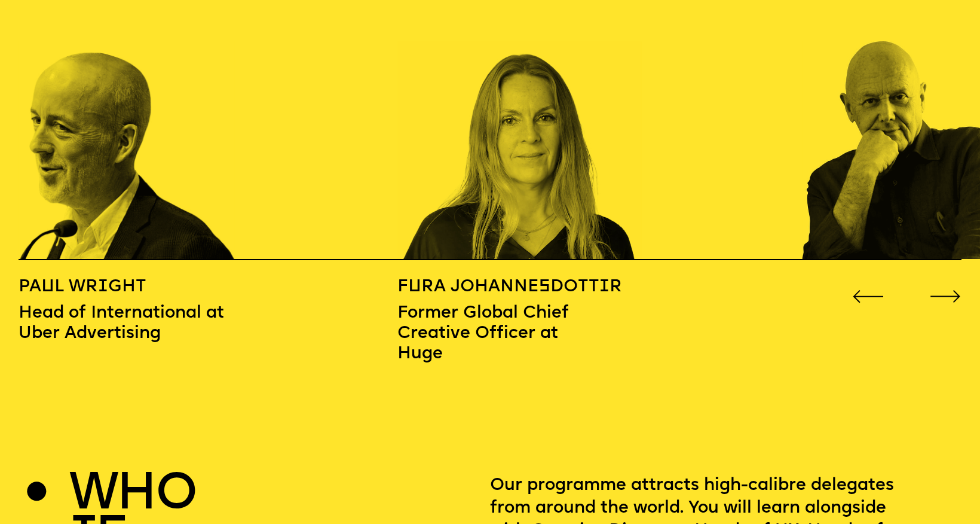  Describe the element at coordinates (946, 292) in the screenshot. I see `button: Go to next slide` at that location.